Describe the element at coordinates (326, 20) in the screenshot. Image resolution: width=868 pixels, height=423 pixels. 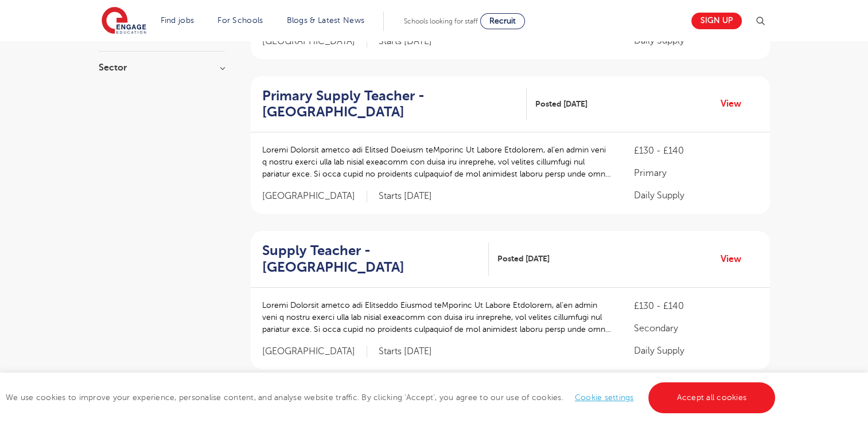
I see `a: Blogs & Latest News` at that location.